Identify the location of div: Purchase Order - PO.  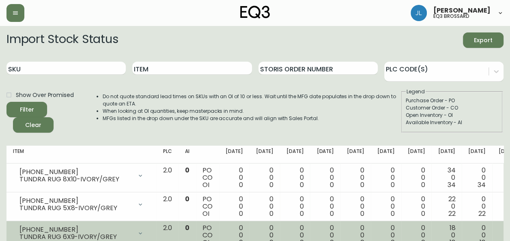
(452, 101).